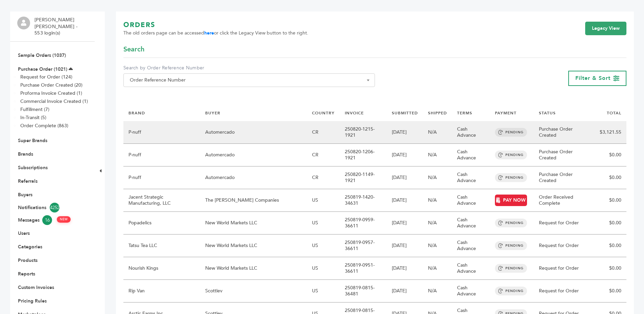  Describe the element at coordinates (23, 233) in the screenshot. I see `a: Users` at that location.